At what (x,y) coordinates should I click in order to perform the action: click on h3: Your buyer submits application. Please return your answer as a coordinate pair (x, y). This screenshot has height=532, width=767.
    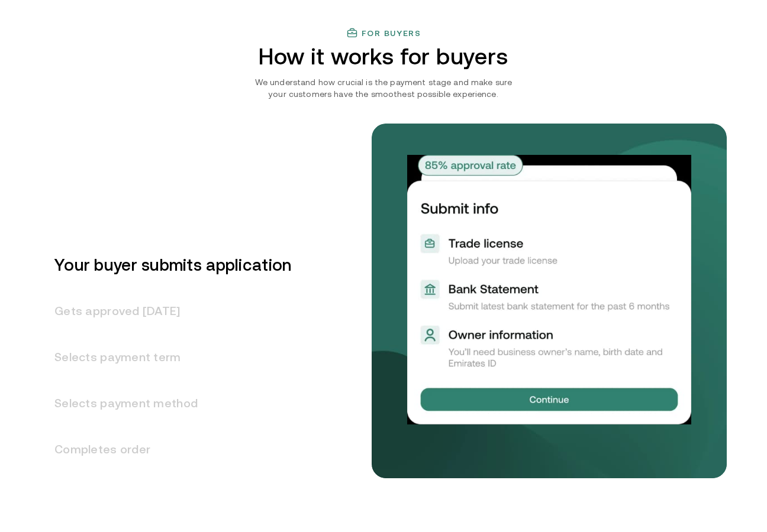
    Looking at the image, I should click on (166, 264).